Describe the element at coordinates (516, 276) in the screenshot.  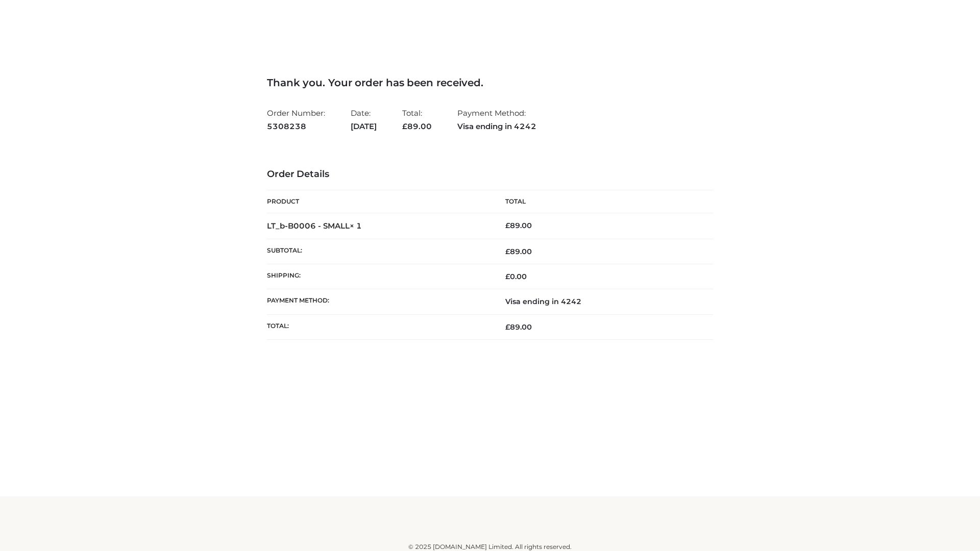
I see `bdi: 0.00` at that location.